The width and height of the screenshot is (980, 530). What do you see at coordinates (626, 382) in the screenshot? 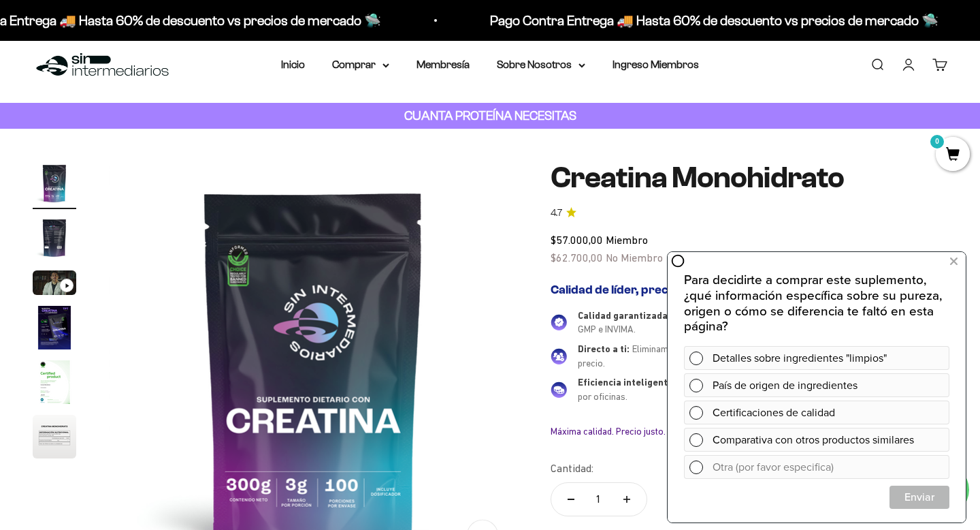
I see `span: Eficiencia inteligente:` at bounding box center [626, 382].